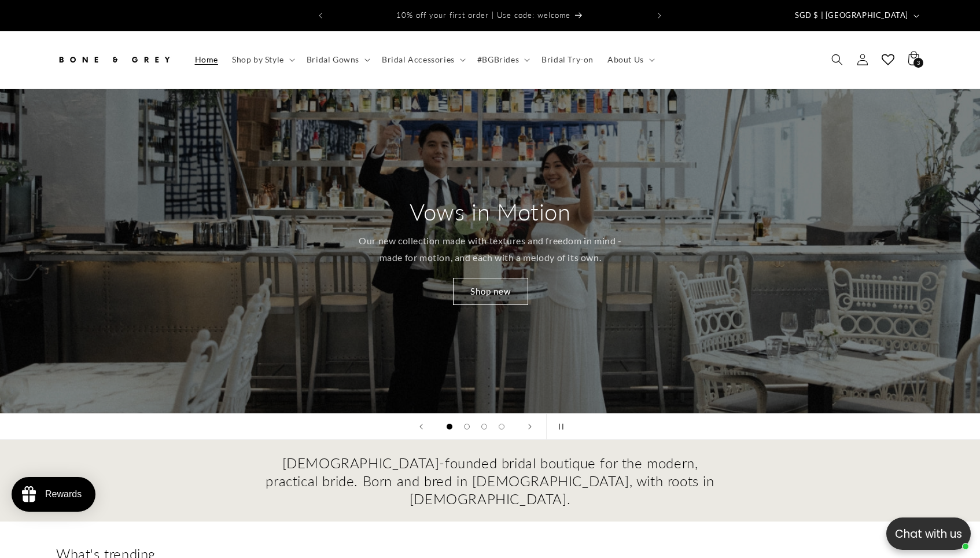 The image size is (980, 558). I want to click on button: Previous slide, so click(421, 427).